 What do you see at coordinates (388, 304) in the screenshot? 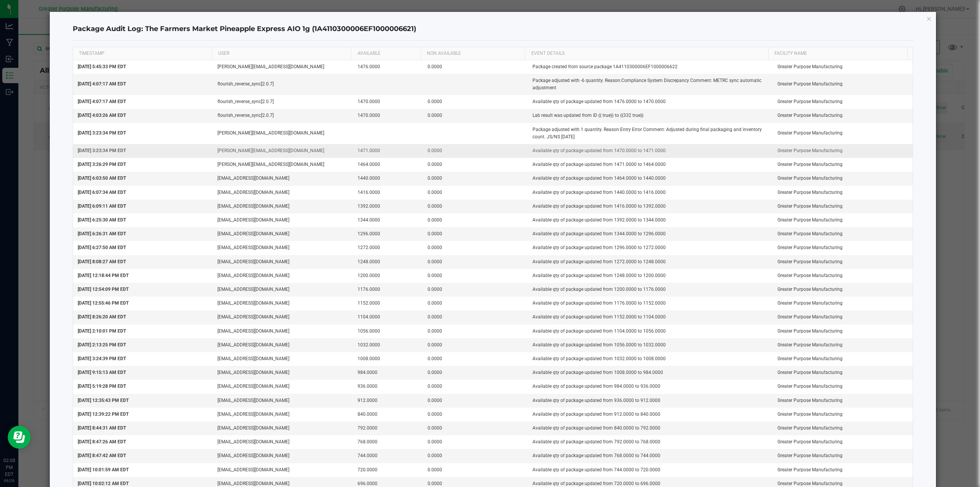
I see `td: 1152.0000` at bounding box center [388, 304].